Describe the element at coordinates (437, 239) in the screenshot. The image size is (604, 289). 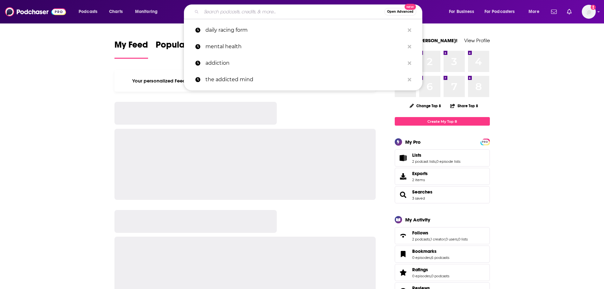
I see `a: 1 creator` at that location.